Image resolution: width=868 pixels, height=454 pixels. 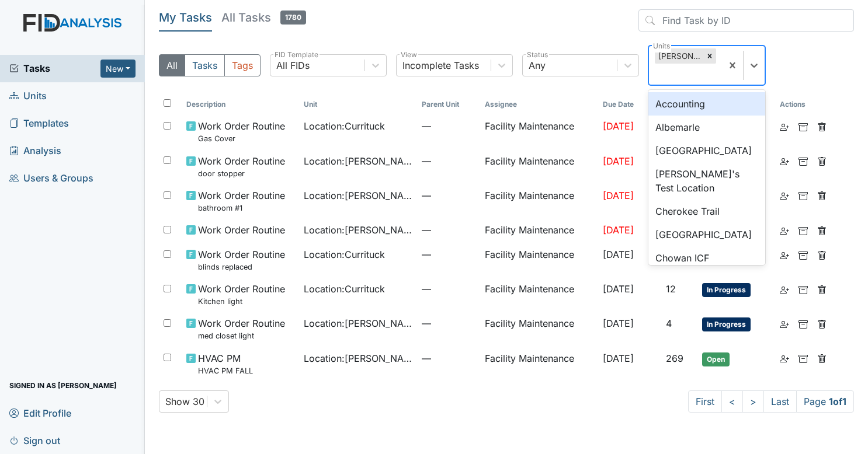 What do you see at coordinates (707, 127) in the screenshot?
I see `div: Albemarle` at bounding box center [707, 127].